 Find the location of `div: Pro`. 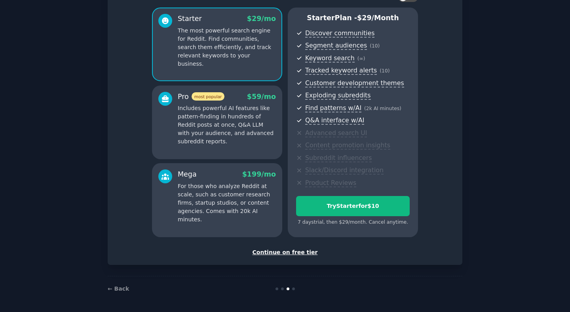

div: Pro is located at coordinates (201, 97).